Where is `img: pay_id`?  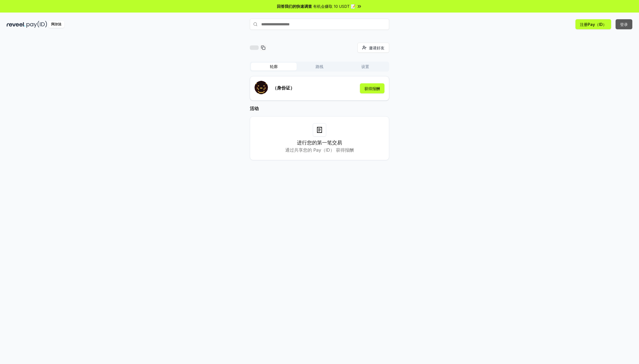 img: pay_id is located at coordinates (37, 24).